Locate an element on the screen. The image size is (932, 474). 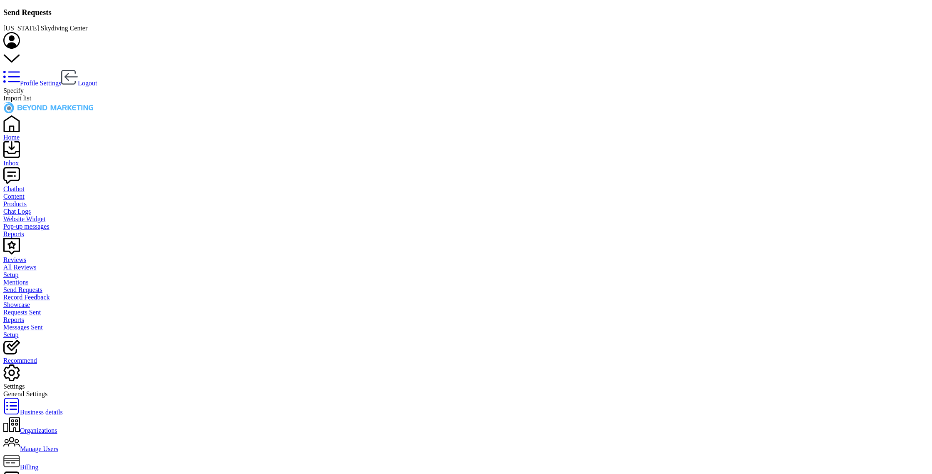
div: Send Requests is located at coordinates (466, 290).